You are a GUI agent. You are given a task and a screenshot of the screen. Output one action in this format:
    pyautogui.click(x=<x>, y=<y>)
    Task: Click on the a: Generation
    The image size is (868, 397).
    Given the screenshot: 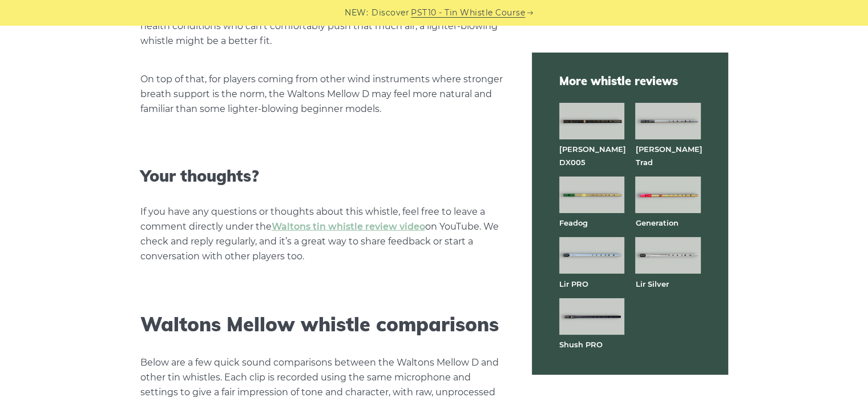 What is the action you would take?
    pyautogui.click(x=656, y=222)
    